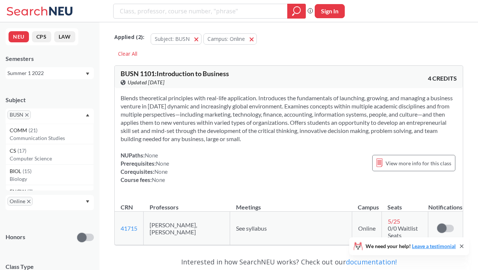 This screenshot has height=270, width=478. Describe the element at coordinates (129, 37) in the screenshot. I see `span: Applied ( 2 ):` at that location.